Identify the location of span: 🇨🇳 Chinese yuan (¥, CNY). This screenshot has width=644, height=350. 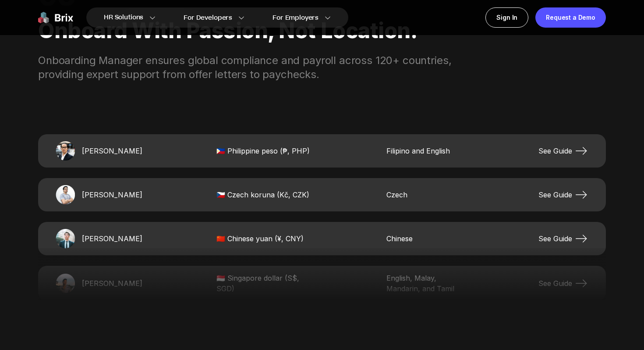
(265, 238).